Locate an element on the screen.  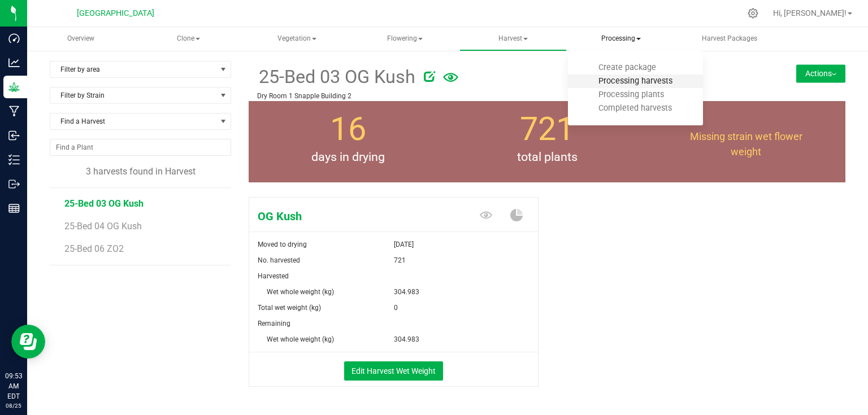
a: Flowering is located at coordinates (404, 39).